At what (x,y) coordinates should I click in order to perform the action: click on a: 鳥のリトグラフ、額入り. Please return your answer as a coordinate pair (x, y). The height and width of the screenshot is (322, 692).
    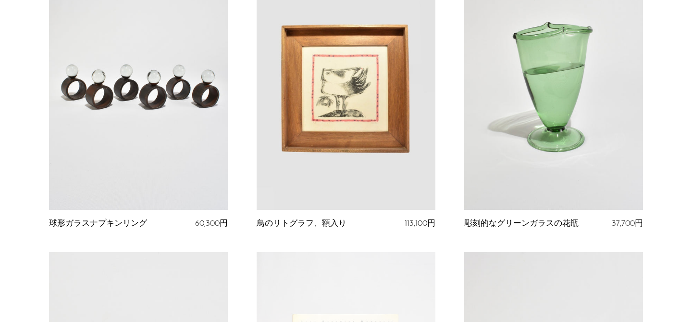
    Looking at the image, I should click on (301, 224).